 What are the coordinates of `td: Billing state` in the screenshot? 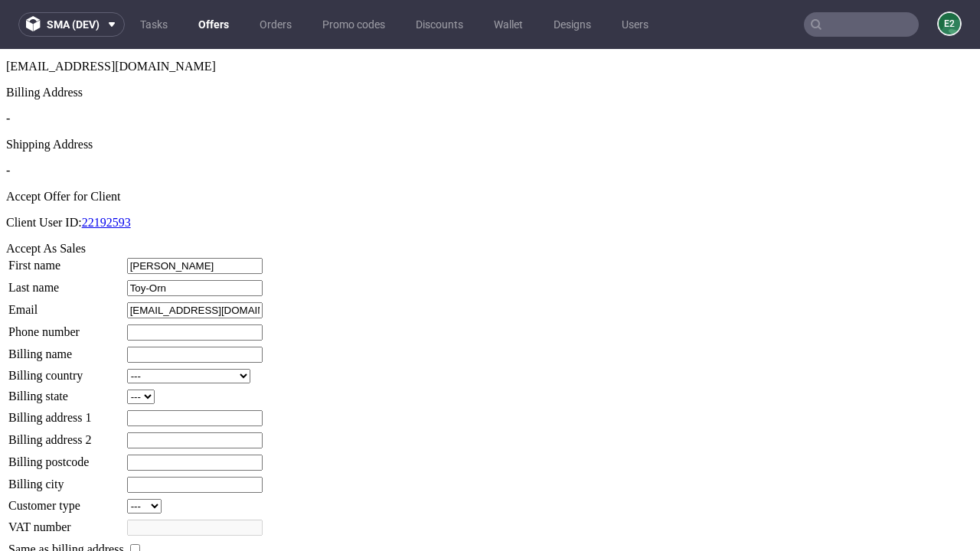 It's located at (66, 347).